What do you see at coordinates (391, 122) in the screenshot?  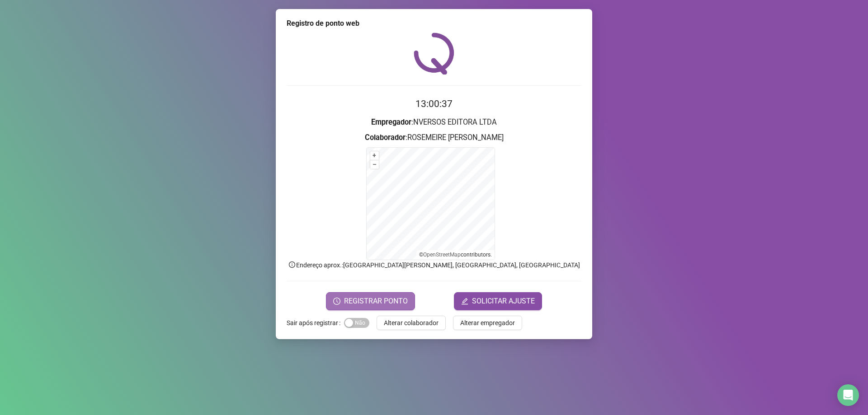 I see `strong: Empregador` at bounding box center [391, 122].